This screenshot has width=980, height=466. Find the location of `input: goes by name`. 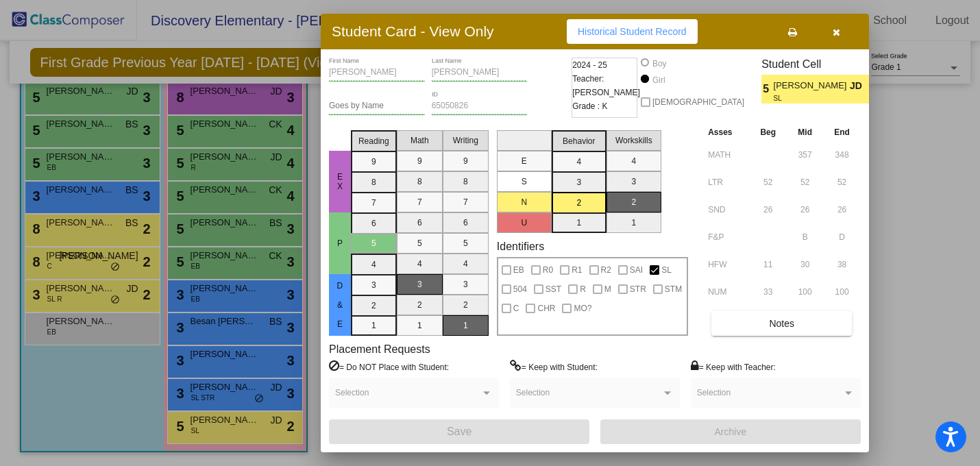

input: goes by name is located at coordinates (377, 106).